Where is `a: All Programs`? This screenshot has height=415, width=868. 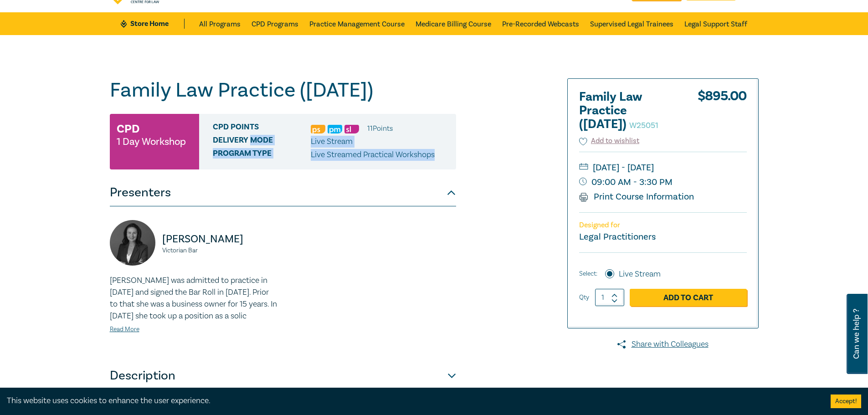
a: All Programs is located at coordinates (220, 24).